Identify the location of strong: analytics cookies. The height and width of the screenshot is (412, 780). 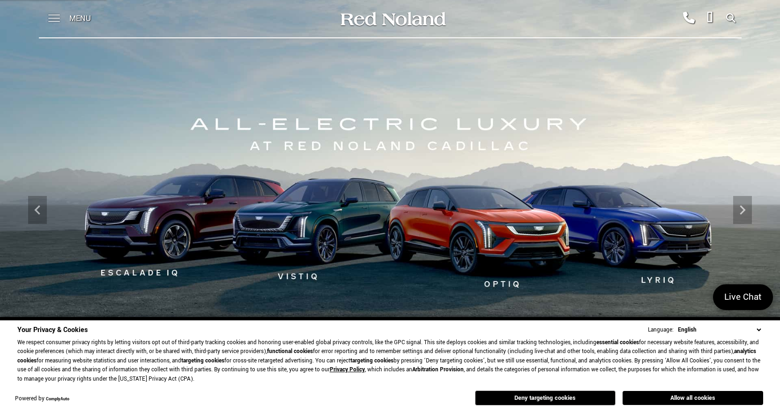
(386, 356).